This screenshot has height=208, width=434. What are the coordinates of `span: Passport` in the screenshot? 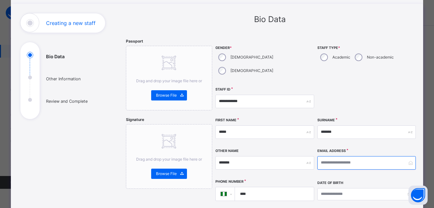 It's located at (135, 41).